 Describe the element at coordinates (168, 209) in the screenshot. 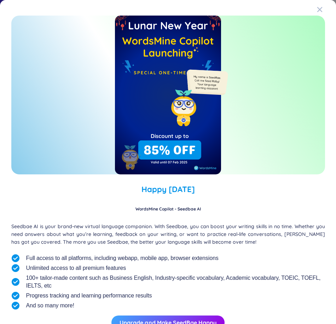

I see `span: WordsMine Copilot - Seedbae AI` at that location.